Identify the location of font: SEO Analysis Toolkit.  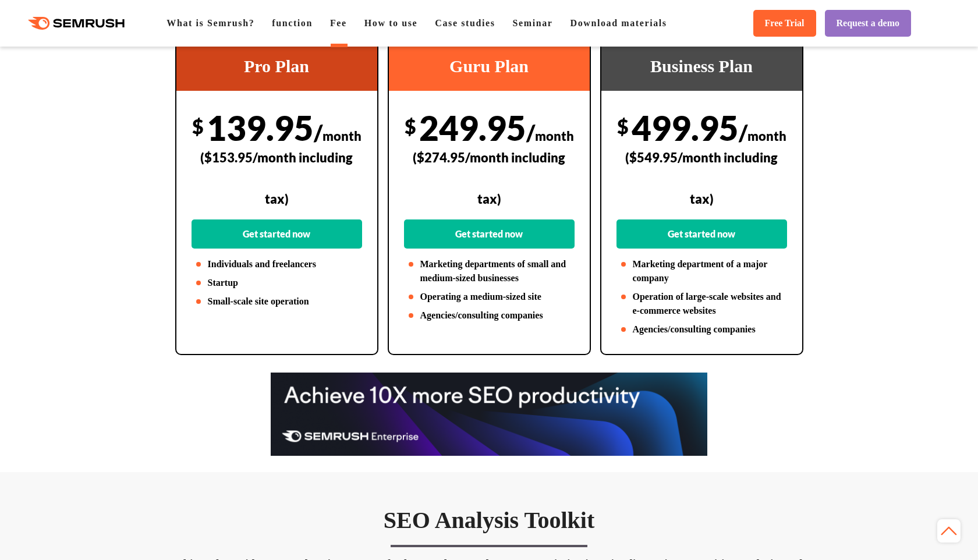
(489, 520).